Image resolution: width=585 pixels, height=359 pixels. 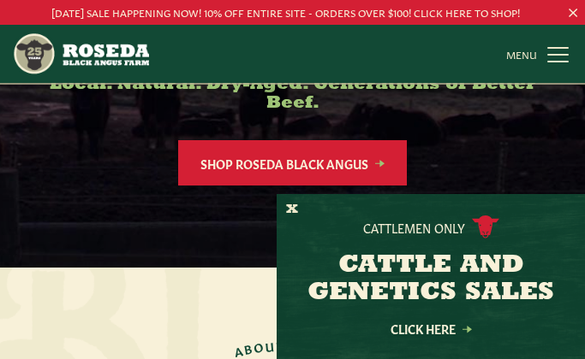 What do you see at coordinates (293, 54) in the screenshot?
I see `nav: Main Navigation` at bounding box center [293, 54].